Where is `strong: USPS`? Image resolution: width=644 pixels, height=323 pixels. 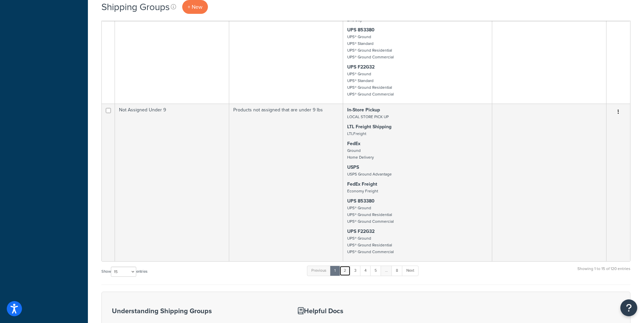
strong: USPS is located at coordinates (353, 167).